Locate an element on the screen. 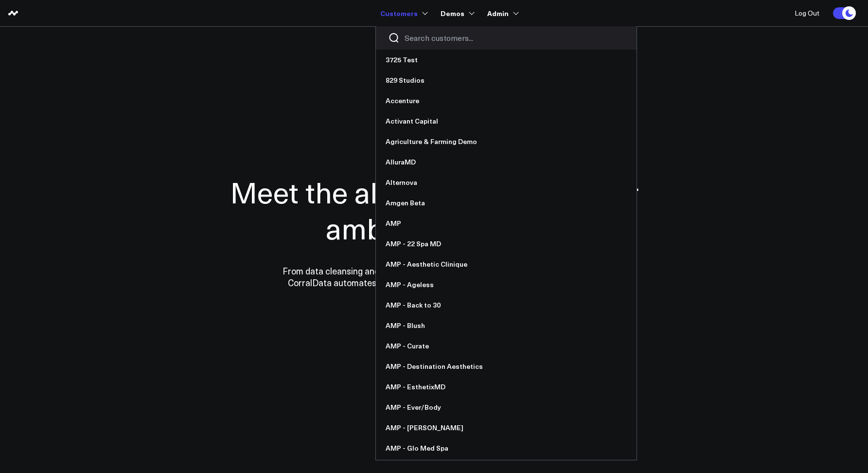 This screenshot has height=473, width=868. a: AMP - Ever/Body is located at coordinates (506, 407).